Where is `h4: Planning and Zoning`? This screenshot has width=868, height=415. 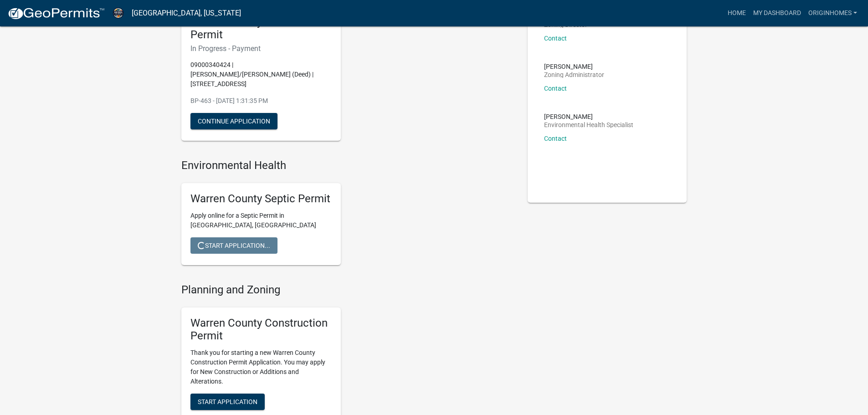
h4: Planning and Zoning is located at coordinates (348, 290).